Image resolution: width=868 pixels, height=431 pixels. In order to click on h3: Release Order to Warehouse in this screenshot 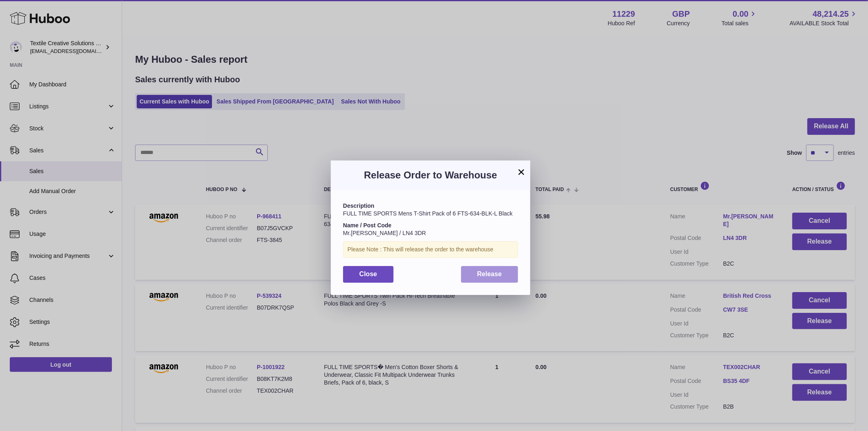, I will do `click(431, 175)`.